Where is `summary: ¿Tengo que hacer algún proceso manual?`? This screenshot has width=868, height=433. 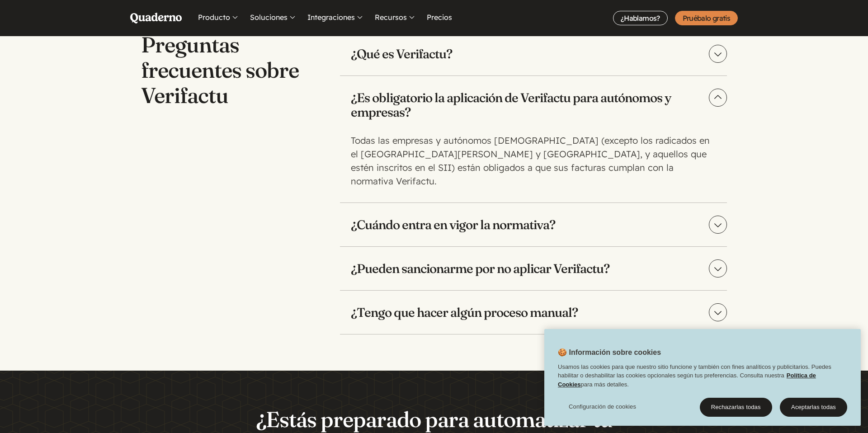 summary: ¿Tengo que hacer algún proceso manual? is located at coordinates (533, 312).